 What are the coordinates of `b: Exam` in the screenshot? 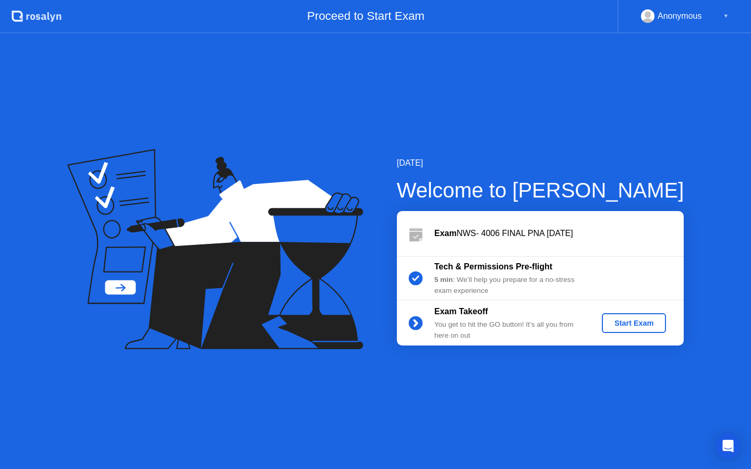 It's located at (445, 233).